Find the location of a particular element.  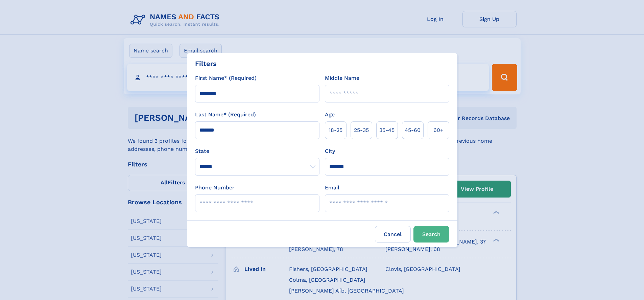

span: 18‑25 is located at coordinates (335, 130).